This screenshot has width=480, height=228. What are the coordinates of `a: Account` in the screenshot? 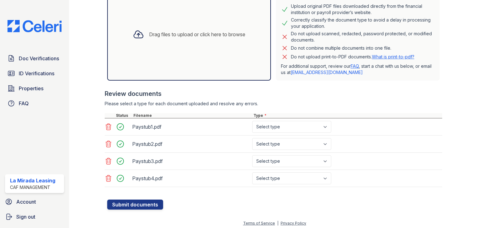 It's located at (34, 202).